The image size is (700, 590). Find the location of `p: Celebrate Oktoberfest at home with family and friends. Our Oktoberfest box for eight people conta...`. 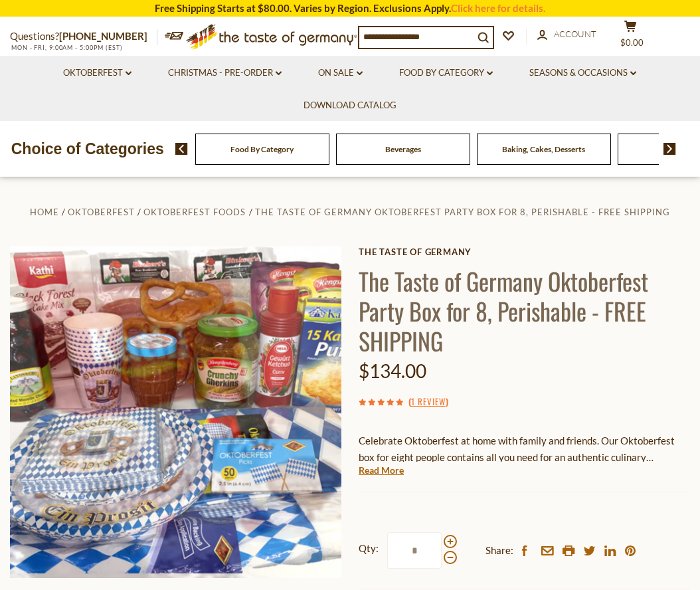

p: Celebrate Oktoberfest at home with family and friends. Our Oktoberfest box for eight people conta... is located at coordinates (524, 449).